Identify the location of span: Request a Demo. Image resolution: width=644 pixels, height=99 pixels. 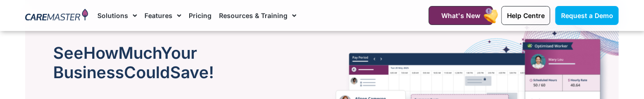
(587, 15).